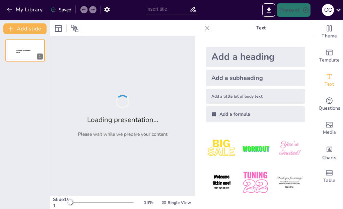  What do you see at coordinates (122, 134) in the screenshot?
I see `p: Please wait while we prepare your content` at bounding box center [122, 134].